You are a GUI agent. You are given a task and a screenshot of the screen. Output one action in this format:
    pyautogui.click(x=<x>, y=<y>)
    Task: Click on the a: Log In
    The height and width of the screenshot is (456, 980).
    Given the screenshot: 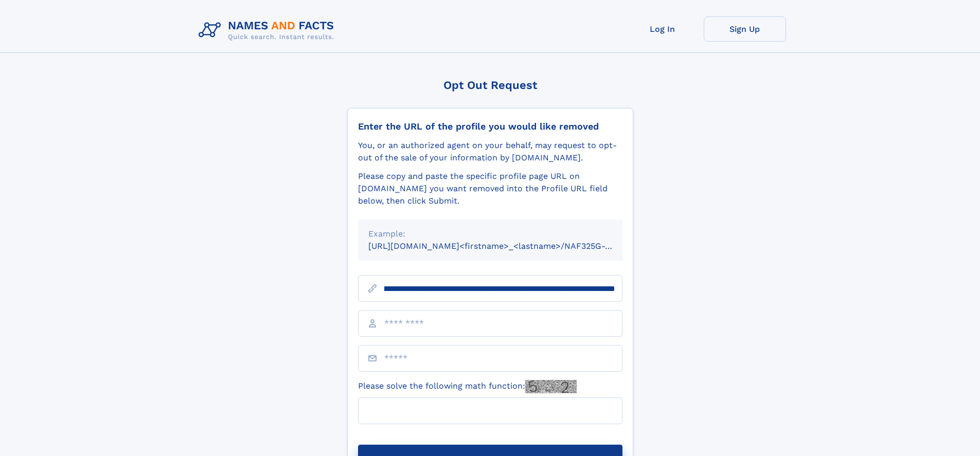 What is the action you would take?
    pyautogui.click(x=663, y=28)
    